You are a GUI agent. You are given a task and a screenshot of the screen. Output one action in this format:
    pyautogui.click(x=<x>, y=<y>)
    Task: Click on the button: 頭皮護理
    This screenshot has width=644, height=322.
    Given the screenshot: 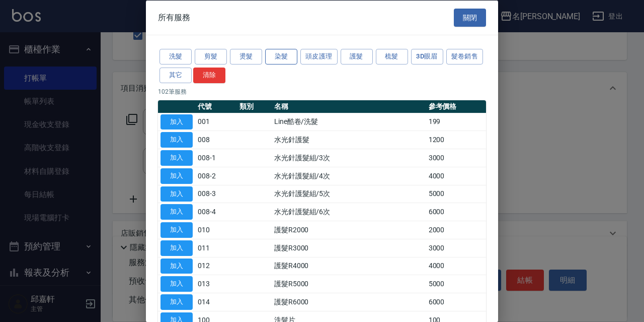 What is the action you would take?
    pyautogui.click(x=319, y=56)
    